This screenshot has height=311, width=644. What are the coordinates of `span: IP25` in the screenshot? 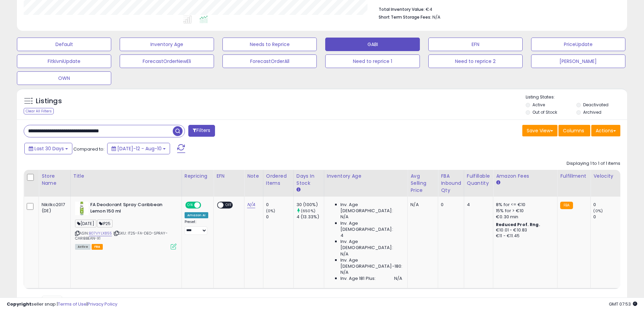 It's located at (105, 223).